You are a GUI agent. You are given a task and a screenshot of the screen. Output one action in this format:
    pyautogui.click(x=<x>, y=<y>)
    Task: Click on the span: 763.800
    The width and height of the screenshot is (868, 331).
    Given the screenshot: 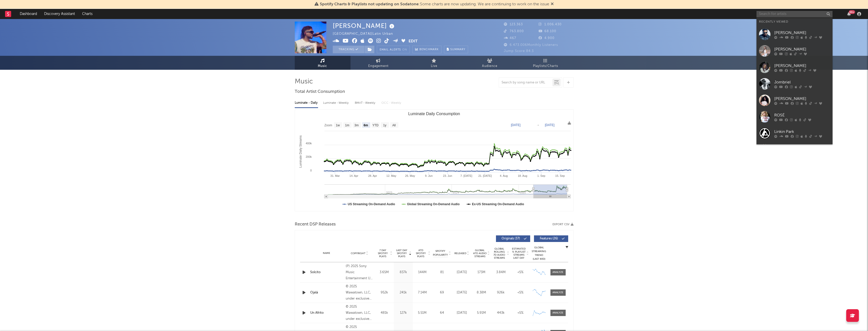 What is the action you would take?
    pyautogui.click(x=514, y=31)
    